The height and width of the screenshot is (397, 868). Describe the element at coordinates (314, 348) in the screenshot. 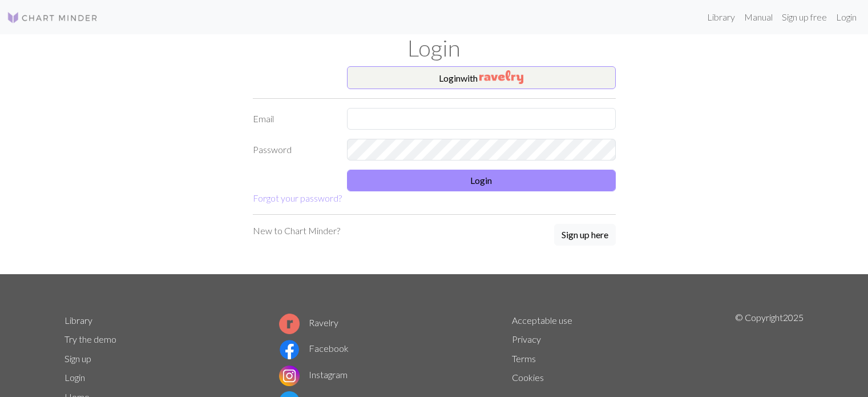

I see `a: Facebook` at that location.